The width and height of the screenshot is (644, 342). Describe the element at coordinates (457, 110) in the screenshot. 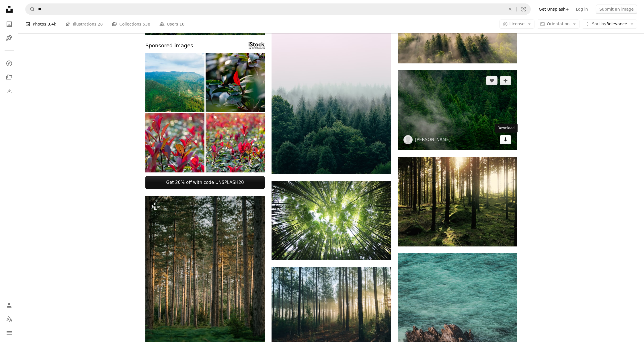

I see `a: green pine trees during daytime` at that location.